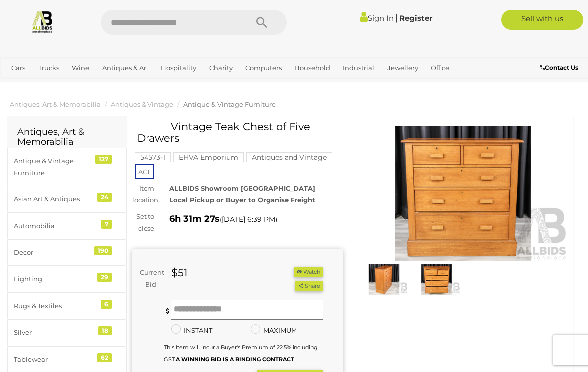  Describe the element at coordinates (235, 359) in the screenshot. I see `b: A WINNING BID IS A BINDING CONTRACT` at that location.